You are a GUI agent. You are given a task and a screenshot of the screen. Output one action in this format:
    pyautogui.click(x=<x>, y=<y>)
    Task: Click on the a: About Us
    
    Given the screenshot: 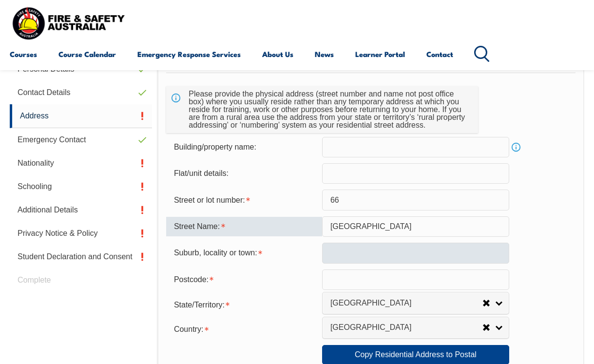 What is the action you would take?
    pyautogui.click(x=278, y=54)
    